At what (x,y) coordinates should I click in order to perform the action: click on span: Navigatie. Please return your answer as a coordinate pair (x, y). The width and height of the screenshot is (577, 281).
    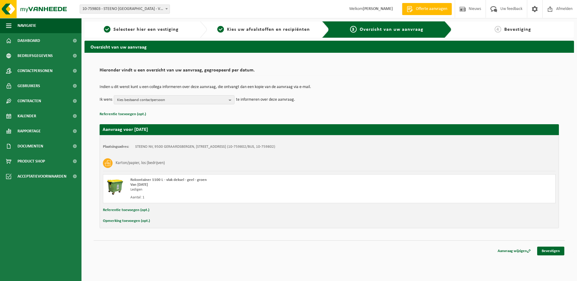
    Looking at the image, I should click on (27, 26).